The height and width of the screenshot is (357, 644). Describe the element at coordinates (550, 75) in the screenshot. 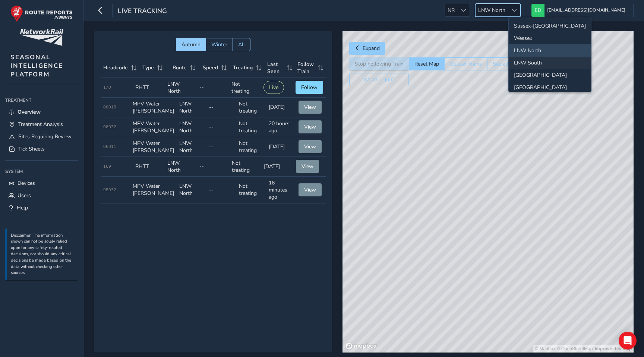

I see `li: North and East` at that location.